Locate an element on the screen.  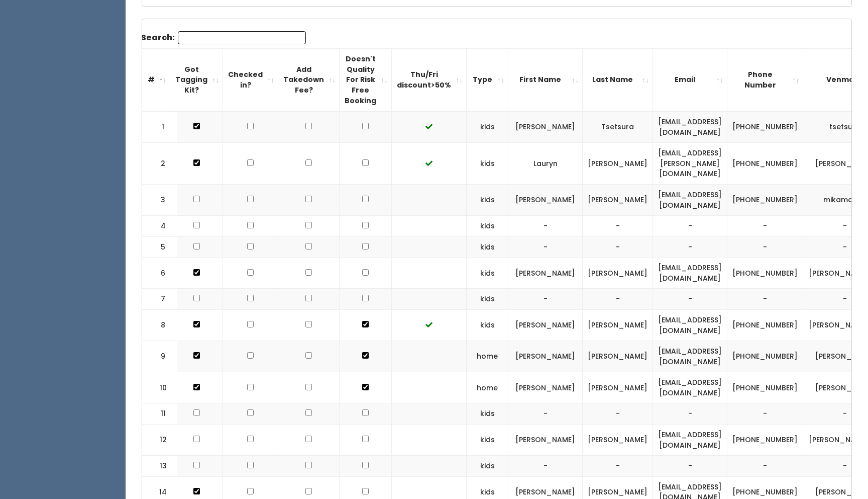
td: 8 is located at coordinates (159, 325).